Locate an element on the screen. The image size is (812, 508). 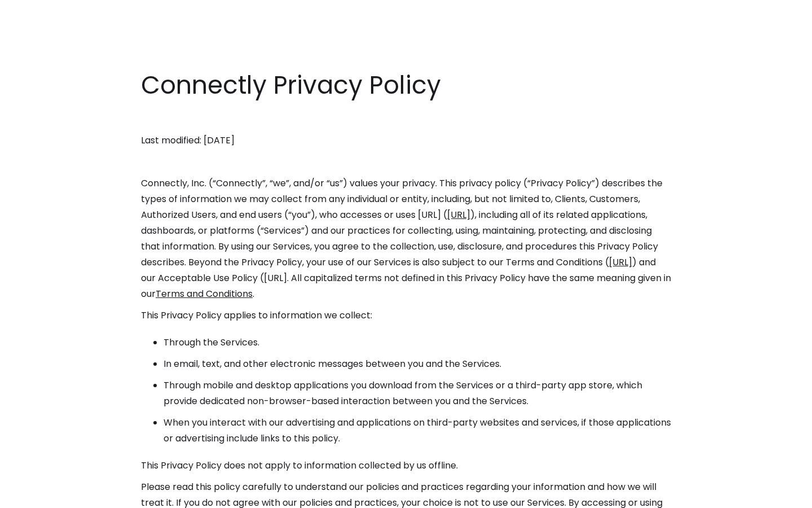
ul: Language list is located at coordinates (45, 496).